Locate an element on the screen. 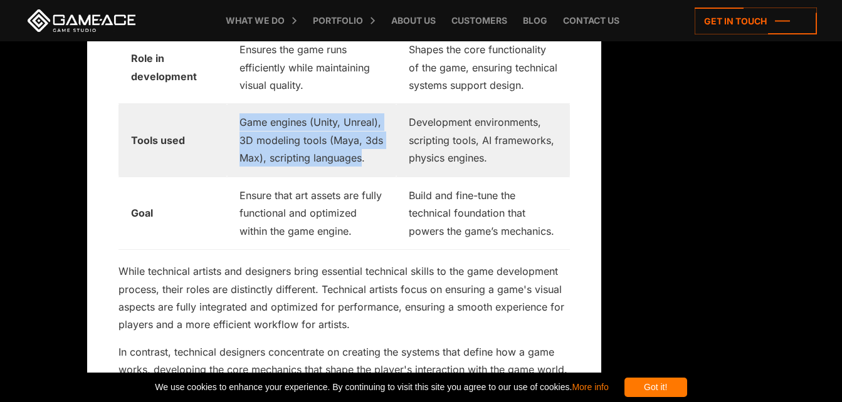  a: Get in touch is located at coordinates (755, 21).